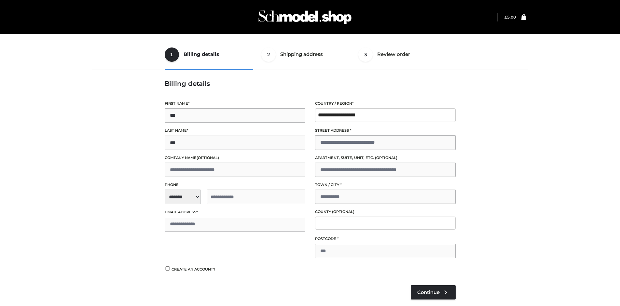  What do you see at coordinates (310, 84) in the screenshot?
I see `h3: Billing details` at bounding box center [310, 84].